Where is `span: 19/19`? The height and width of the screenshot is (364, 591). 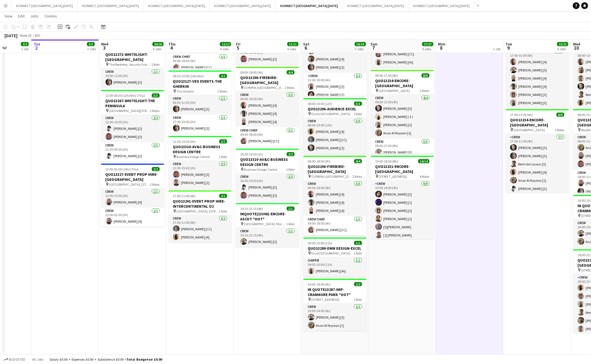
span: 19/19 is located at coordinates (360, 44).